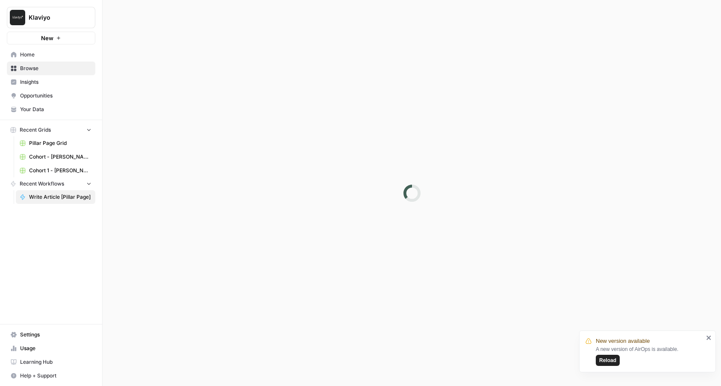 Image resolution: width=721 pixels, height=386 pixels. I want to click on a: Insights, so click(51, 82).